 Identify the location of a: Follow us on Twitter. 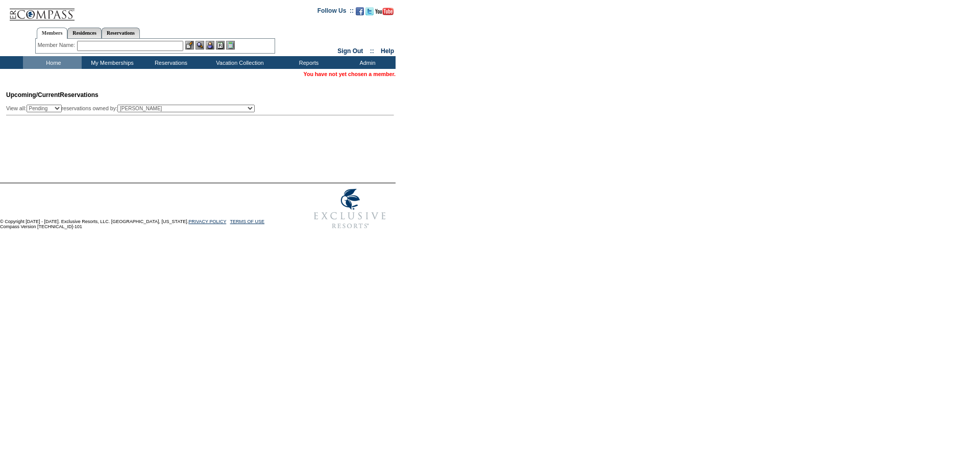
(370, 13).